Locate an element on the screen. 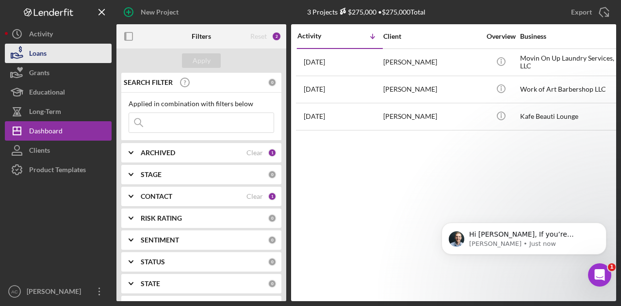  button: Educational is located at coordinates (58, 92).